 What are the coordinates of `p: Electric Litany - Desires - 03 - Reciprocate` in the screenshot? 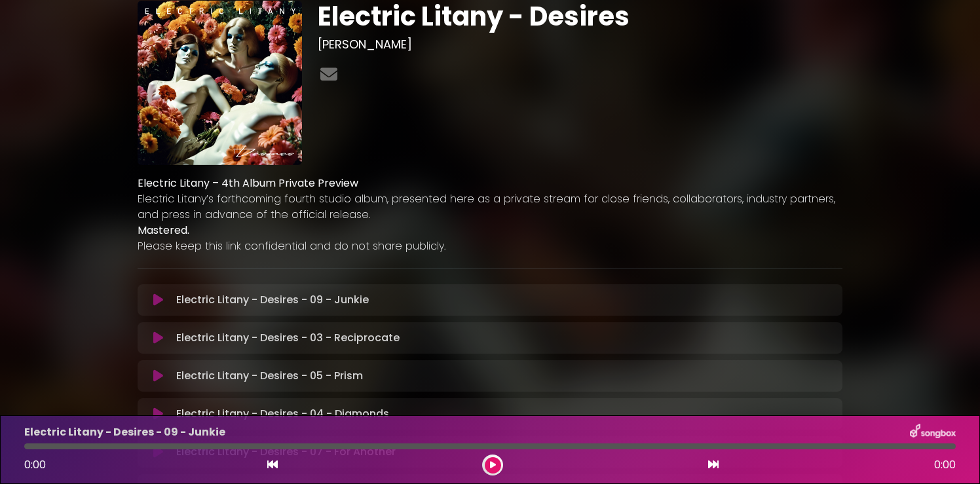 It's located at (288, 338).